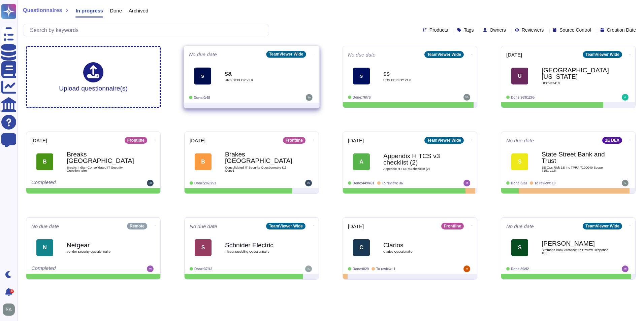 The image size is (644, 321). I want to click on b: ss, so click(417, 73).